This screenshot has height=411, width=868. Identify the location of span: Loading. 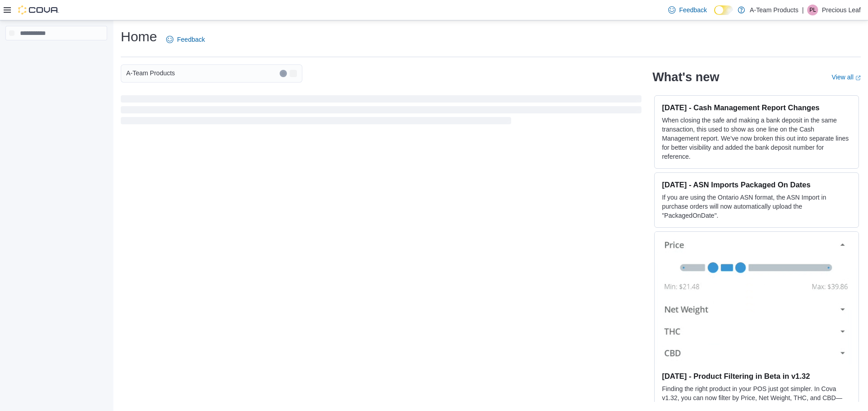
(381, 111).